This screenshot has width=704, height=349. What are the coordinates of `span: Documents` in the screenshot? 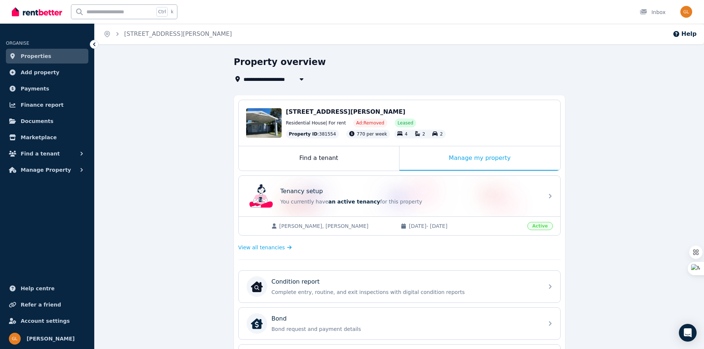 It's located at (37, 121).